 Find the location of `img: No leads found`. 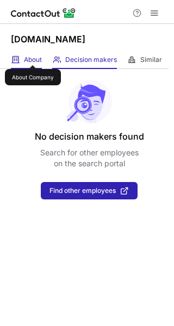

img: No leads found is located at coordinates (89, 102).